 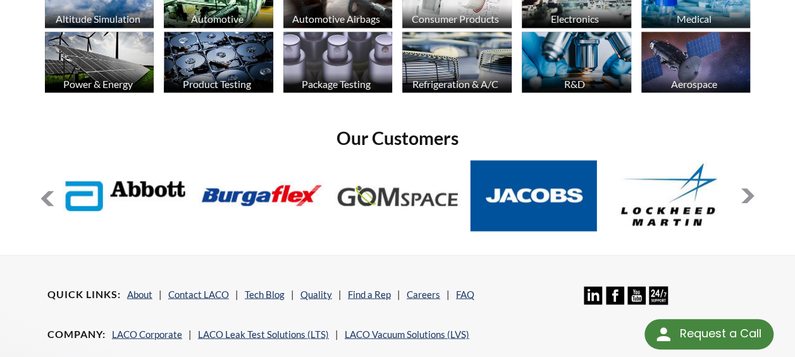 I want to click on div: Electronics, so click(x=575, y=18).